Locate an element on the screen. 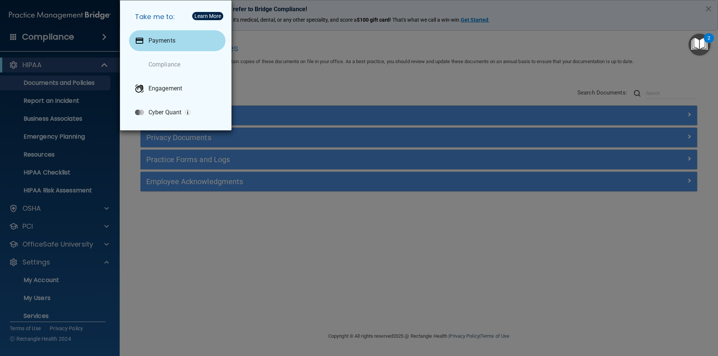 Image resolution: width=718 pixels, height=356 pixels. a: Engagement is located at coordinates (177, 89).